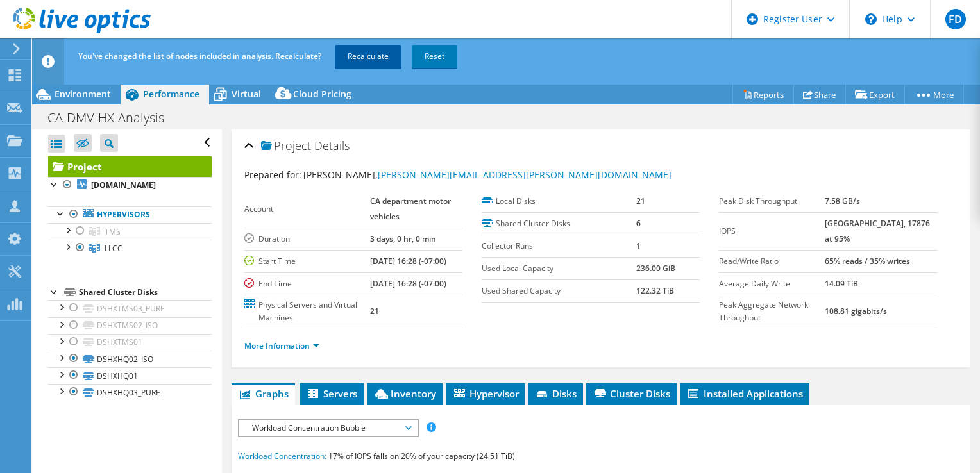 The width and height of the screenshot is (980, 473). I want to click on span: Servers, so click(332, 394).